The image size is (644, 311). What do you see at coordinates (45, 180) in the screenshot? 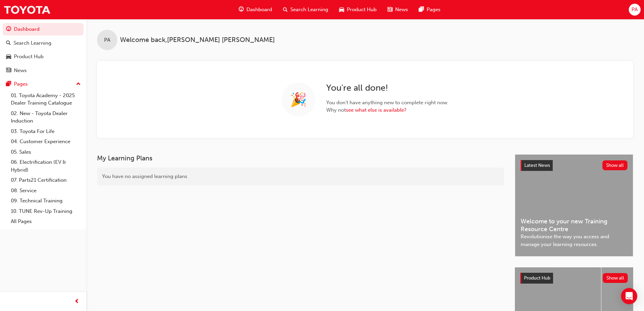
I see `a: 07. Parts21 Certification` at bounding box center [45, 180].